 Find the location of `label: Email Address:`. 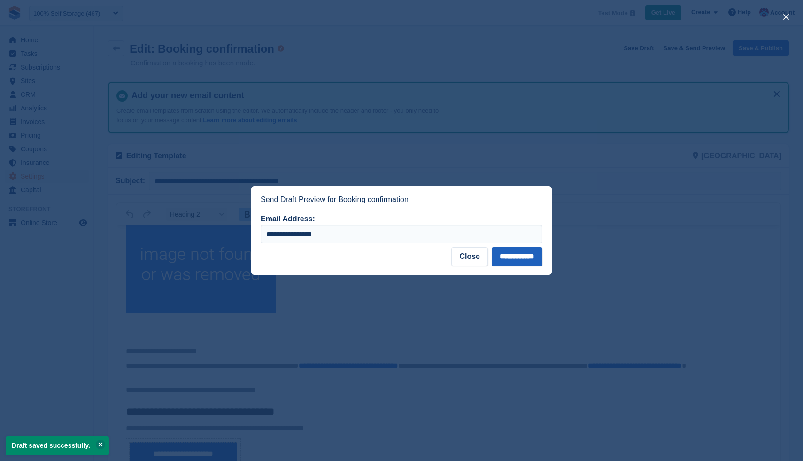

label: Email Address: is located at coordinates (288, 218).